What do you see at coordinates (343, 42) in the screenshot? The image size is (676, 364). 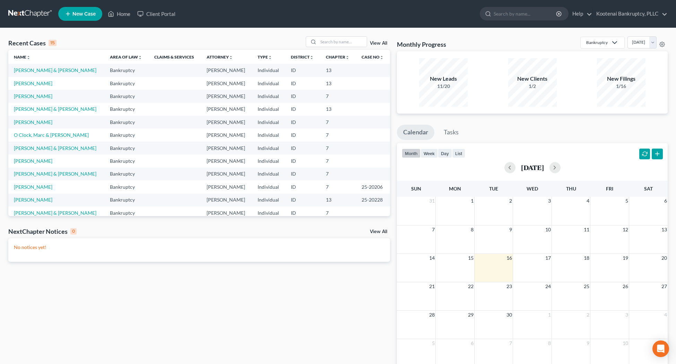 I see `input: Search by name...` at bounding box center [343, 42].